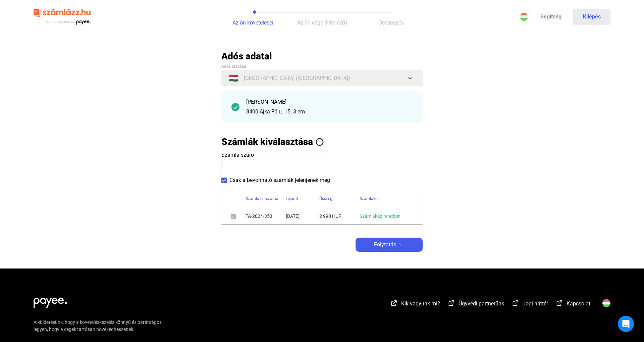 The height and width of the screenshot is (342, 644). What do you see at coordinates (380, 216) in the screenshot?
I see `a: Számlakép rendben` at bounding box center [380, 216].